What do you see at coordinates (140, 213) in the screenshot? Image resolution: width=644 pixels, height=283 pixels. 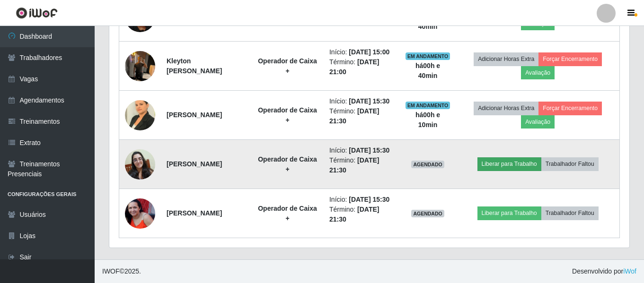 I see `img: 1743338839822.jpeg` at bounding box center [140, 213].